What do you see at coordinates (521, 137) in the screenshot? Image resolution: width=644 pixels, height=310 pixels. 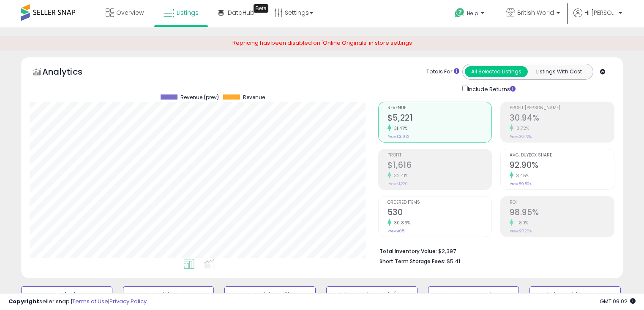 I see `small: Prev: 30.72%` at bounding box center [521, 137].